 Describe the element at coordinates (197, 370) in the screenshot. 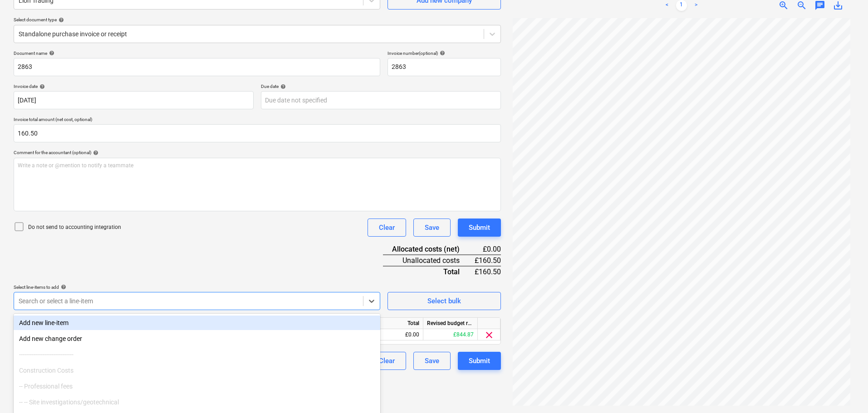

I see `div: Construction Costs` at that location.